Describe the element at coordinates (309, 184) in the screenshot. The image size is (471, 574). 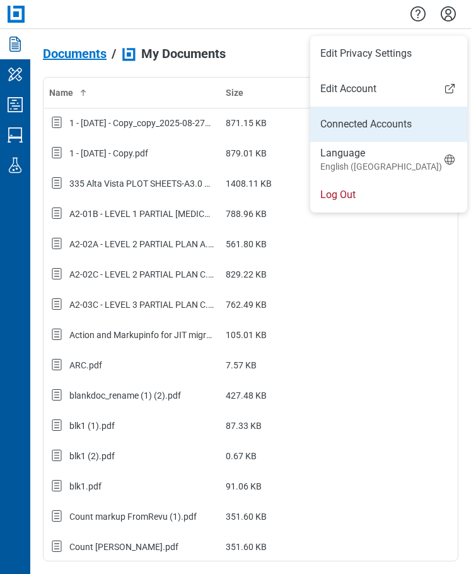
I see `td: 1408.11 KB` at that location.